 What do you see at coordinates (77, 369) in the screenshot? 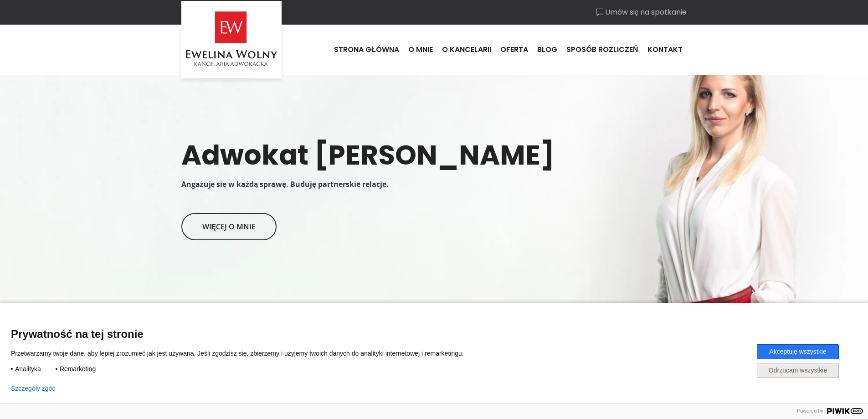
I see `span: Remarketing` at bounding box center [77, 369].